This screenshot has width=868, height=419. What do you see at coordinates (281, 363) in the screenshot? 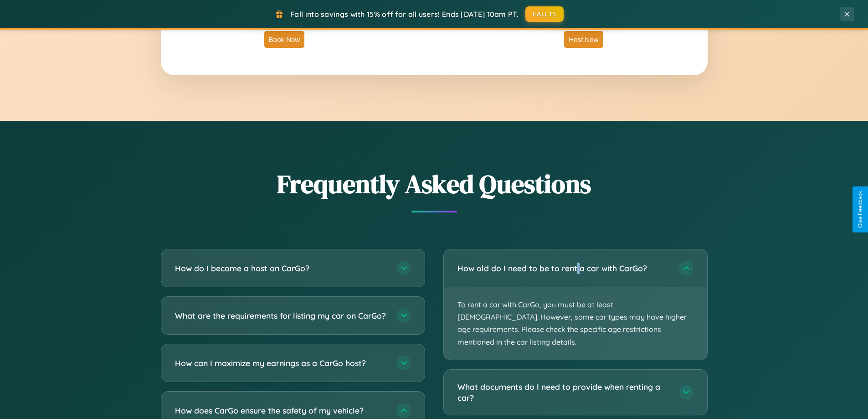
I see `h3: How can I maximize my earnings as a CarGo host?` at bounding box center [281, 363].